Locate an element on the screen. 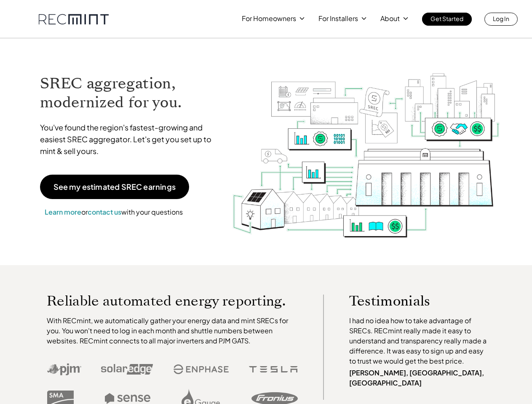 The height and width of the screenshot is (404, 532). img: RECmint value cycle is located at coordinates (366, 145).